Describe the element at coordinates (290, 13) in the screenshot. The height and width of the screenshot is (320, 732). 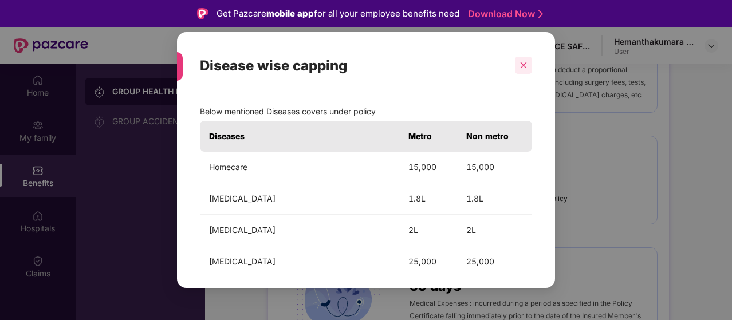
I see `strong: mobile app` at that location.